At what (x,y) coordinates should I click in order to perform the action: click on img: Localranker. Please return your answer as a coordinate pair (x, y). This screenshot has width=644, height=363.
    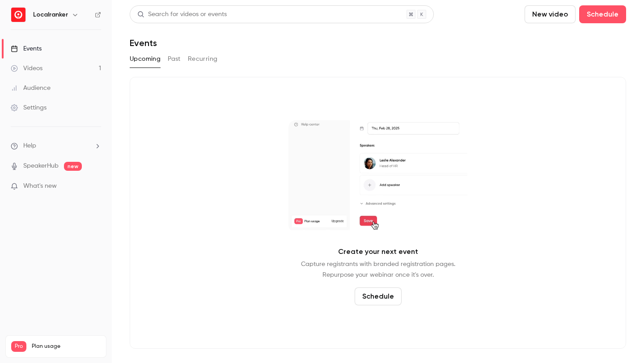
    Looking at the image, I should click on (19, 15).